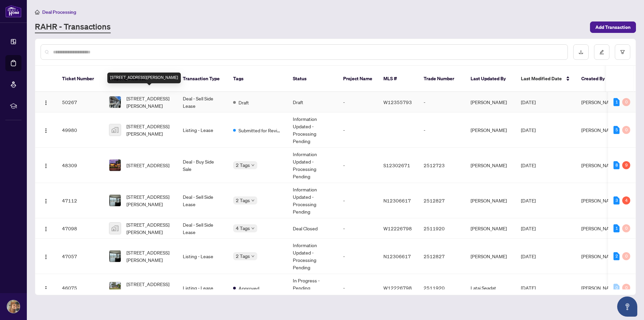 The width and height of the screenshot is (644, 320). What do you see at coordinates (627, 307) in the screenshot?
I see `button: Open asap` at bounding box center [627, 307].